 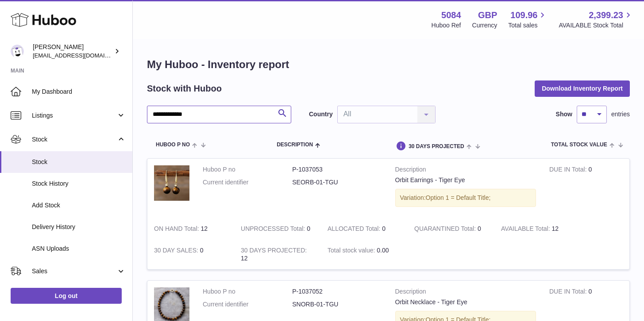 What do you see at coordinates (582, 88) in the screenshot?
I see `button: Download Inventory Report` at bounding box center [582, 88].